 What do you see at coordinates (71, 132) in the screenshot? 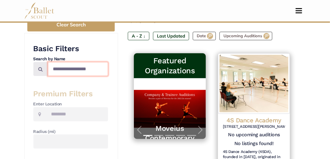
I see `h4: Radius (mi)` at bounding box center [71, 132].